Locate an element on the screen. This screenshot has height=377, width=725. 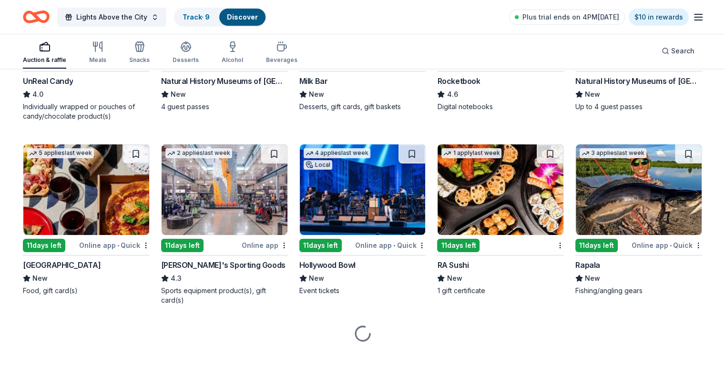
a: Home is located at coordinates (36, 17).